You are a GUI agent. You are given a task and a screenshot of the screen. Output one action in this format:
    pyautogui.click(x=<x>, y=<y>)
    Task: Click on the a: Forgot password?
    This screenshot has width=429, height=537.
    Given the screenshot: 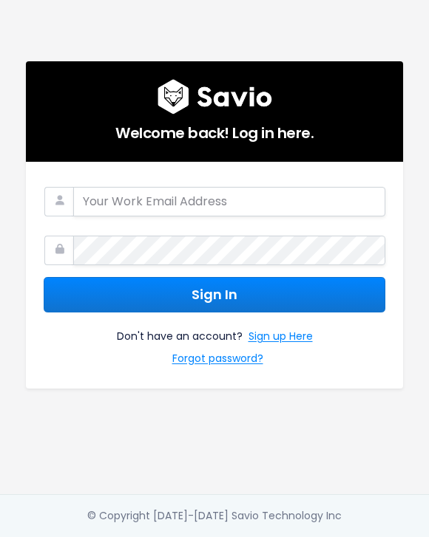 What is the action you would take?
    pyautogui.click(x=217, y=360)
    